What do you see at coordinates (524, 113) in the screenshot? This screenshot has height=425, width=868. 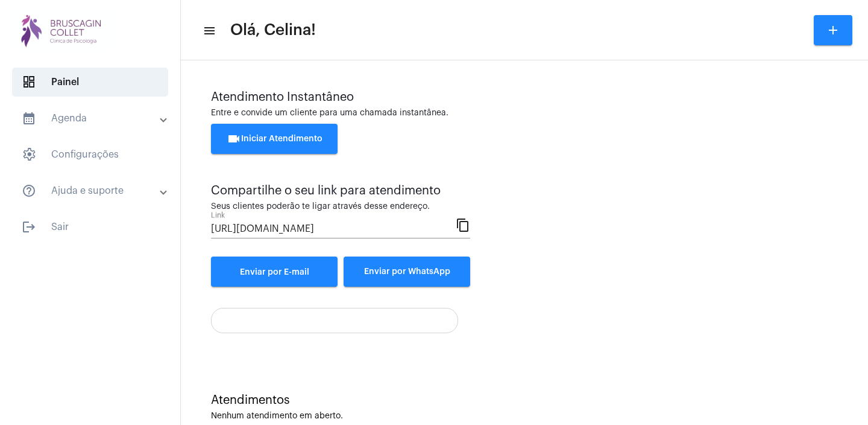 I see `div: Entre e convide um cliente para uma chamada instantânea.` at bounding box center [524, 113].